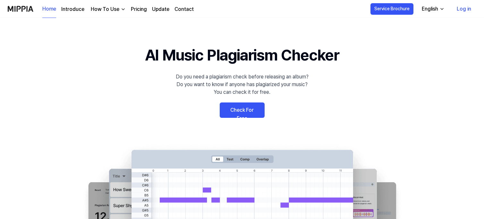 The height and width of the screenshot is (219, 484). I want to click on button: Service Brochure, so click(392, 9).